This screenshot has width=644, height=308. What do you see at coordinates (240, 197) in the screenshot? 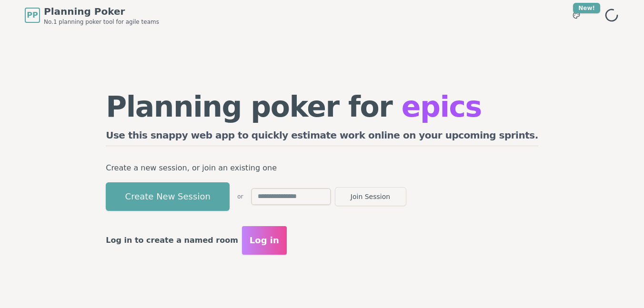
I see `span: or` at bounding box center [240, 197].